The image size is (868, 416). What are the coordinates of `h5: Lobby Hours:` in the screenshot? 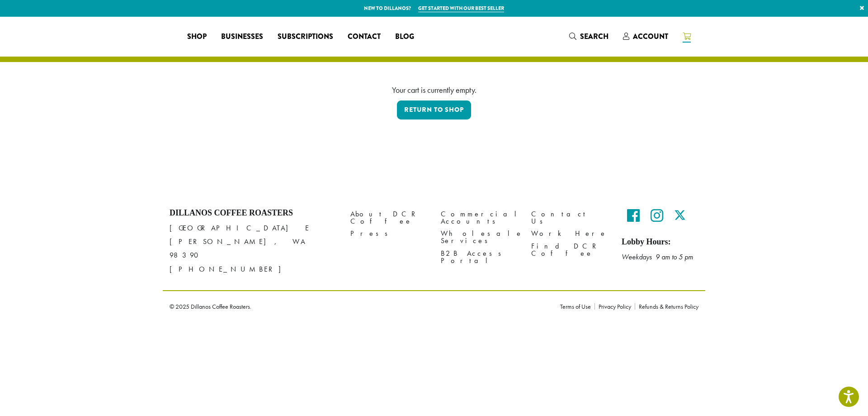 It's located at (660, 242).